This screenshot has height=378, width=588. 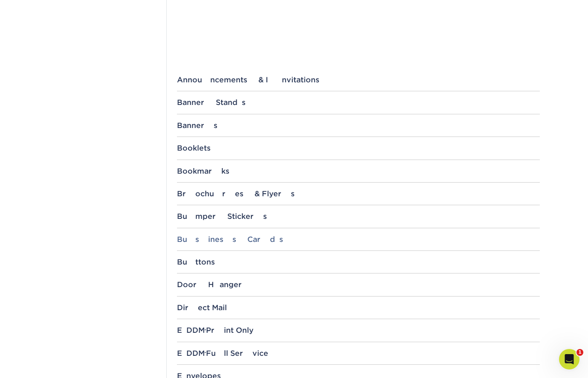 What do you see at coordinates (358, 148) in the screenshot?
I see `div: Booklets` at bounding box center [358, 148].